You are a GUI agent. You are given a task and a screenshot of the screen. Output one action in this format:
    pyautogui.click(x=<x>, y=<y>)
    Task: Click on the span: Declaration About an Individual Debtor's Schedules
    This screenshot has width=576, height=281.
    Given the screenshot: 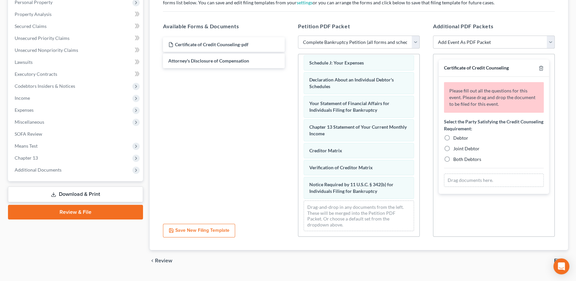 What is the action you would take?
    pyautogui.click(x=351, y=83)
    